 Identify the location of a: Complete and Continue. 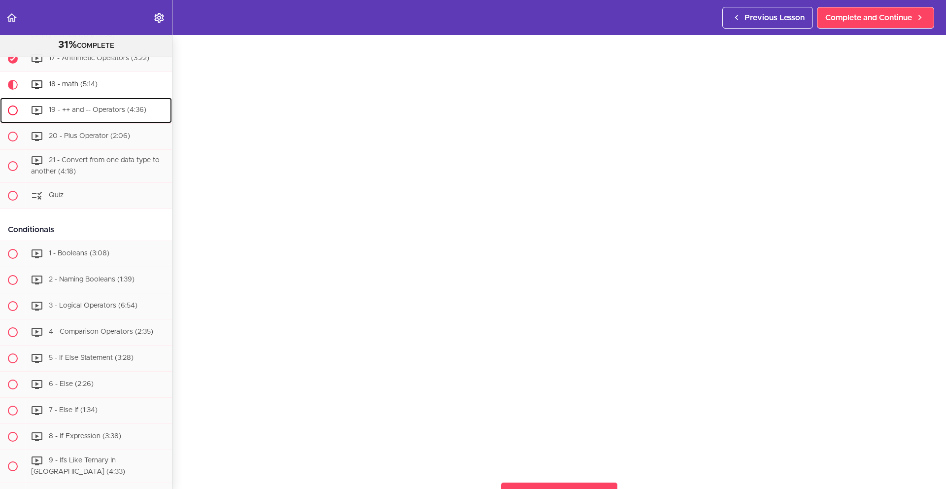
(875, 18).